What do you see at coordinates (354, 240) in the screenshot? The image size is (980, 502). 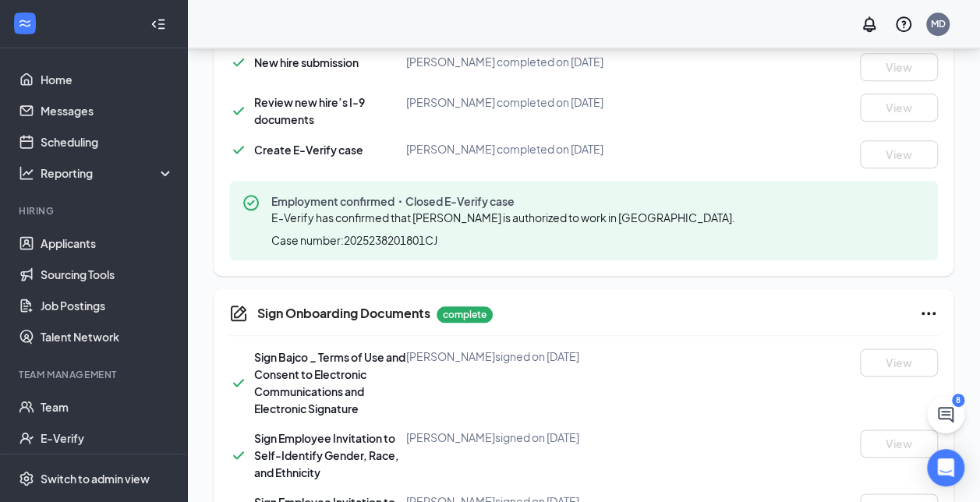 I see `span: Case number: 2025238201801CJ` at bounding box center [354, 240].